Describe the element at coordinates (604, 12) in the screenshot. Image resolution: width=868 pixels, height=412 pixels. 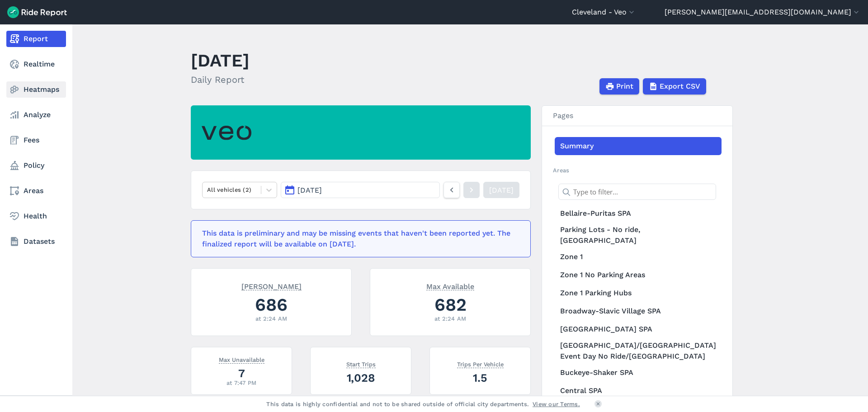
I see `button: Cleveland - Veo` at that location.